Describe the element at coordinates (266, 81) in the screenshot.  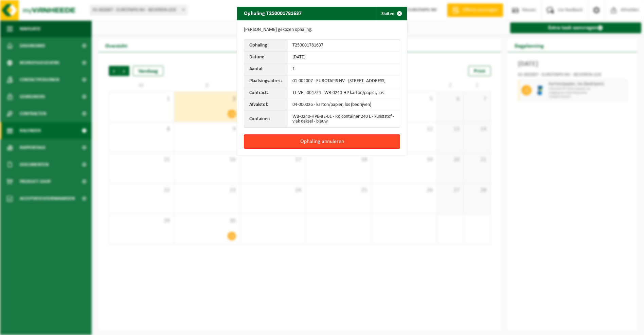
I see `th: Plaatsingsadres:` at that location.